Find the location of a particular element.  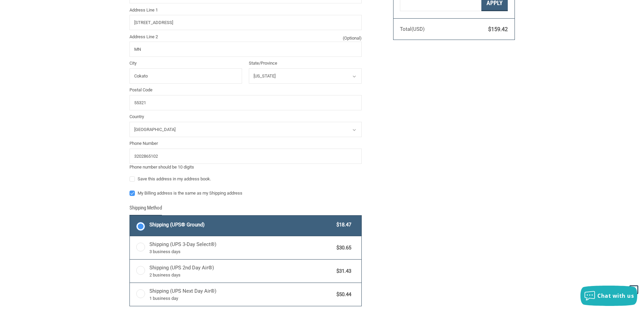

span: $50.44 is located at coordinates (342, 294).